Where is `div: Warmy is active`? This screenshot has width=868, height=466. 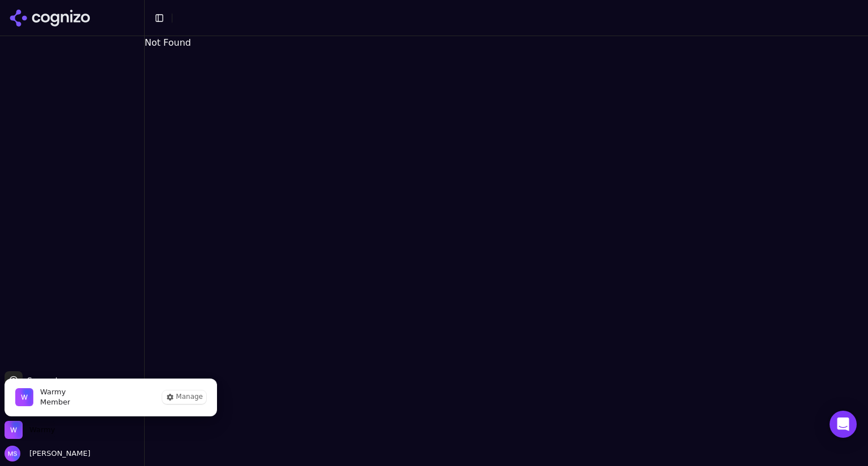
div: Warmy is active is located at coordinates (111, 398).